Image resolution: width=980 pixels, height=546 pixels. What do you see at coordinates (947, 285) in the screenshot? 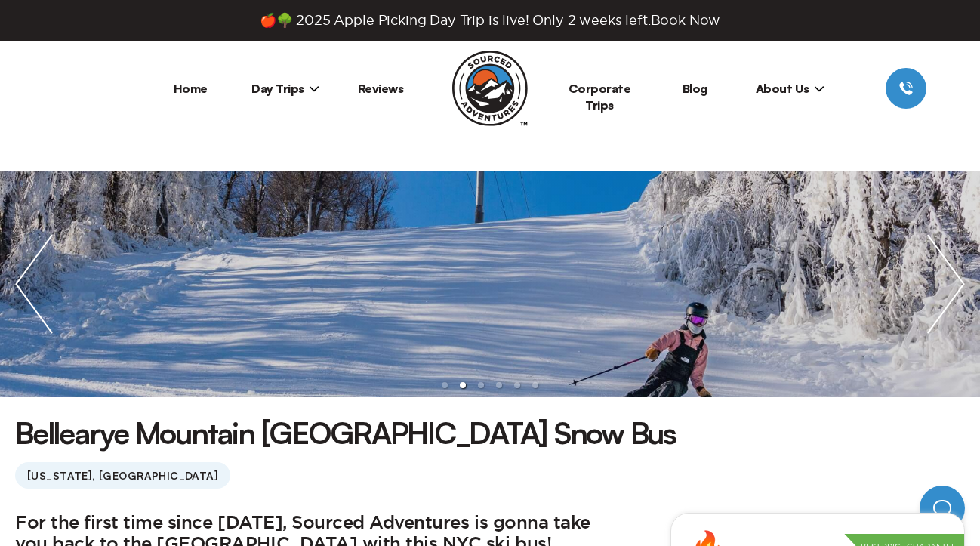
I see `img: next slide / item` at bounding box center [947, 285].